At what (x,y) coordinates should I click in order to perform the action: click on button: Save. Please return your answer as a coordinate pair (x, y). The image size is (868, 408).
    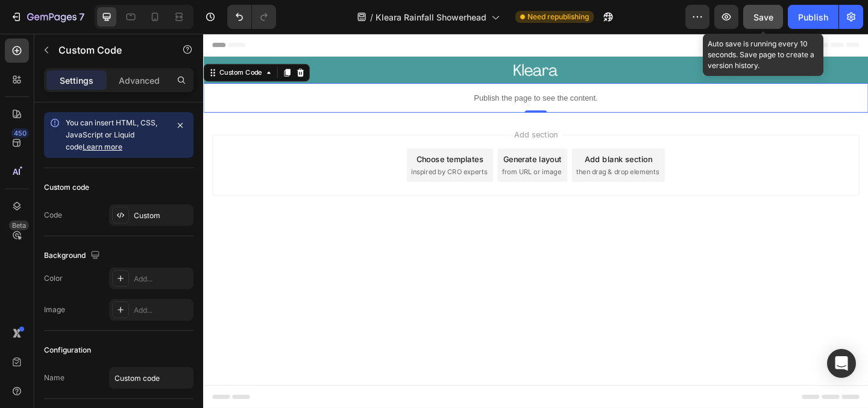
    Looking at the image, I should click on (763, 17).